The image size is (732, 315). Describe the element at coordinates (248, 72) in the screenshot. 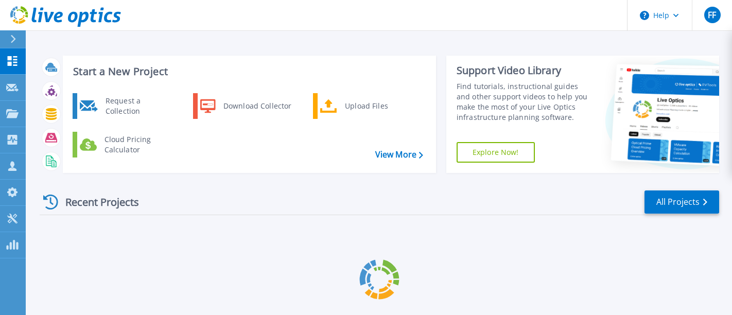

I see `h3: Start a New Project` at that location.